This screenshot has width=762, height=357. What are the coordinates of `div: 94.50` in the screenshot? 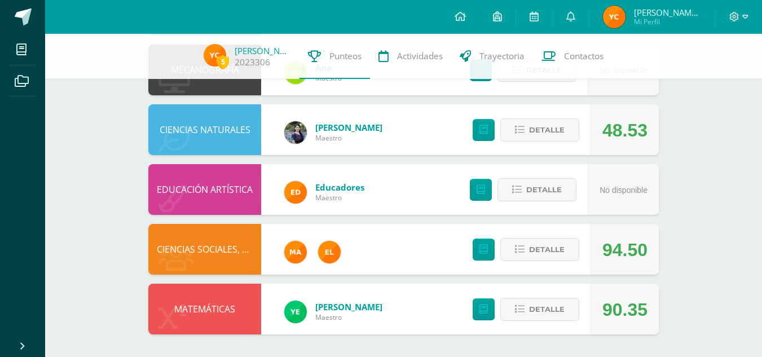 It's located at (625, 250).